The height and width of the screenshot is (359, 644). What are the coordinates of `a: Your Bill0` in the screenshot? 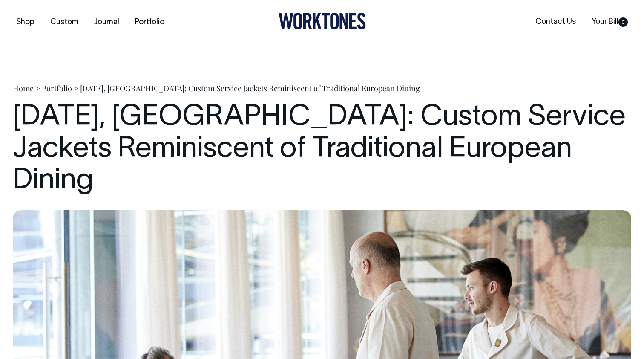 It's located at (609, 22).